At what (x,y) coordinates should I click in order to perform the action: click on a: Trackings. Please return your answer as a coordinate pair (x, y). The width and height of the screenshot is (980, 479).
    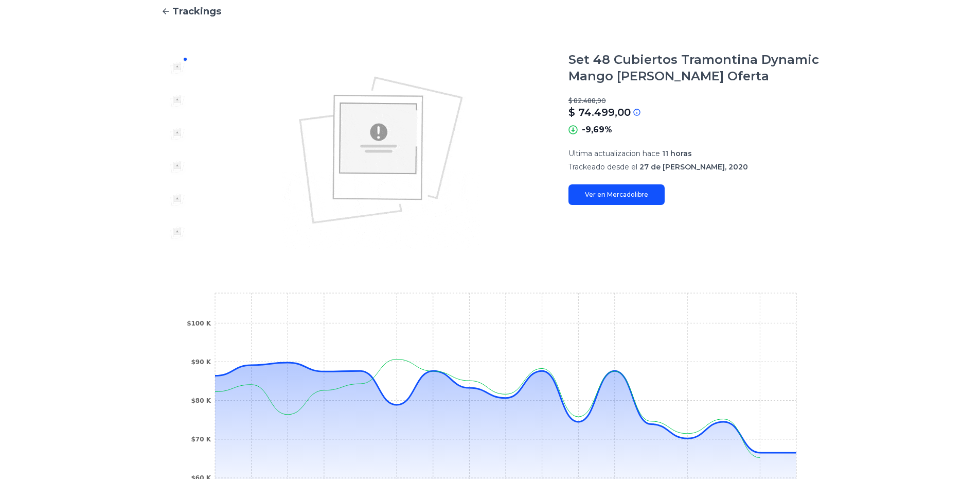
    Looking at the image, I should click on (490, 11).